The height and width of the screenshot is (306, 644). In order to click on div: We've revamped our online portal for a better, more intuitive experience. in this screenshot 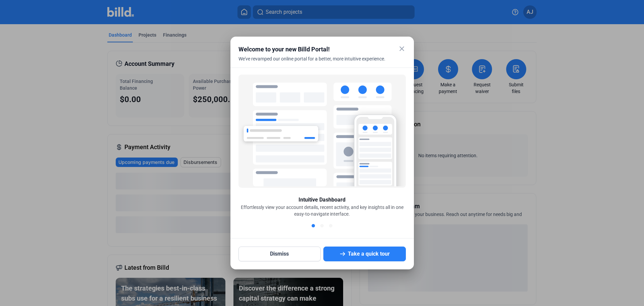, I will do `click(314, 63)`.